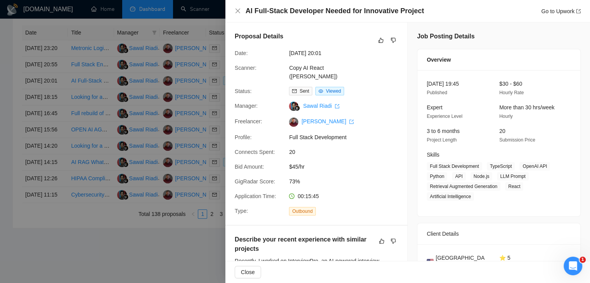 The width and height of the screenshot is (590, 283). Describe the element at coordinates (304, 244) in the screenshot. I see `h5: Describe your recent experience with similar projects` at that location.